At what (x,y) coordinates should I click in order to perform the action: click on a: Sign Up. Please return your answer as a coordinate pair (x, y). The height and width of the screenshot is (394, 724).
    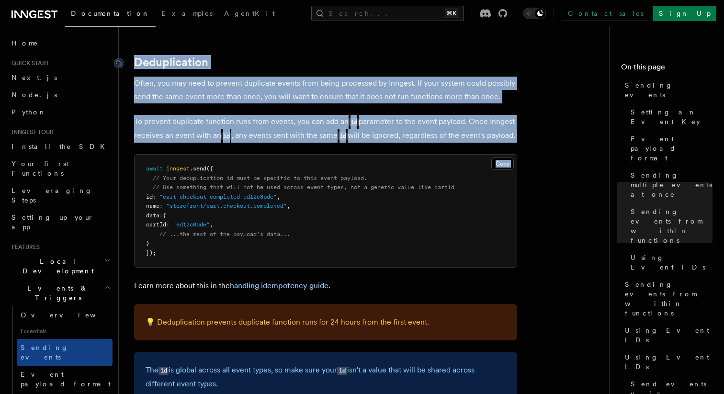
    Looking at the image, I should click on (685, 13).